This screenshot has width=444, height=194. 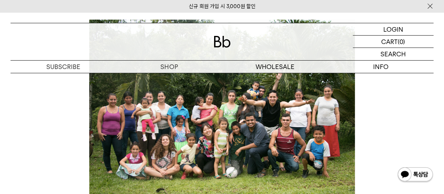 What do you see at coordinates (416, 175) in the screenshot?
I see `img: 카카오톡 채널 1:1 채팅 버튼` at bounding box center [416, 175].